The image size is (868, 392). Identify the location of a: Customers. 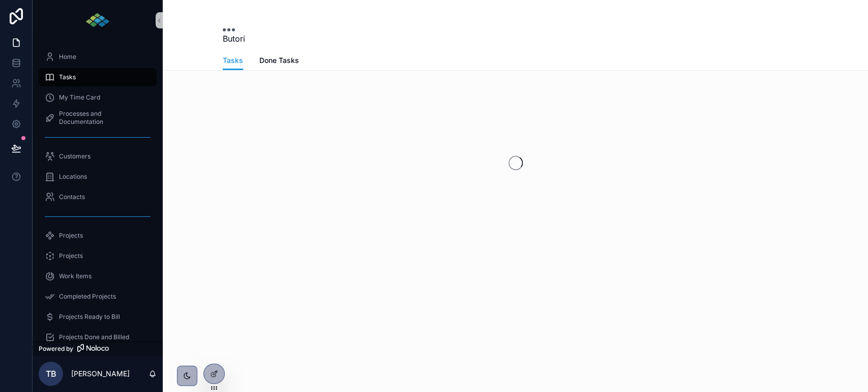
(98, 157).